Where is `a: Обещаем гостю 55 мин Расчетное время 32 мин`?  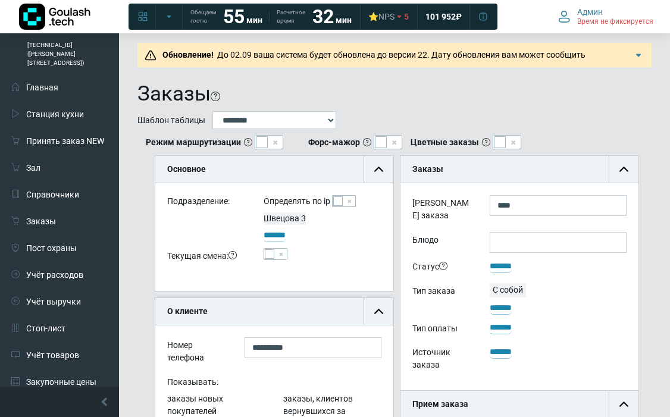 a: Обещаем гостю 55 мин Расчетное время 32 мин is located at coordinates (271, 17).